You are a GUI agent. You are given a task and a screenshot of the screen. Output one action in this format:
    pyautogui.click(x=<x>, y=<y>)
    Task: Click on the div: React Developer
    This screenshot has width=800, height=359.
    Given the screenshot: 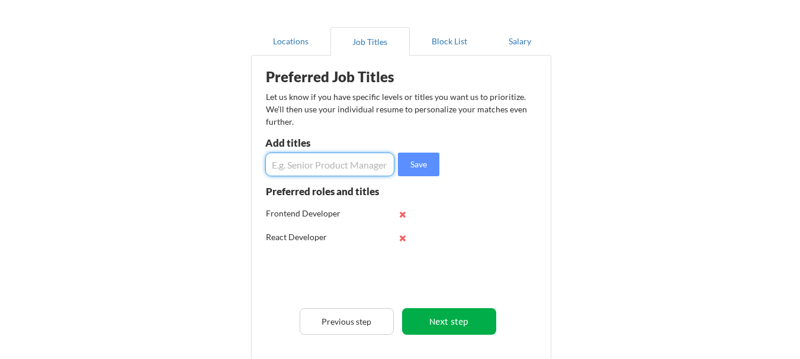 What is the action you would take?
    pyautogui.click(x=304, y=237)
    